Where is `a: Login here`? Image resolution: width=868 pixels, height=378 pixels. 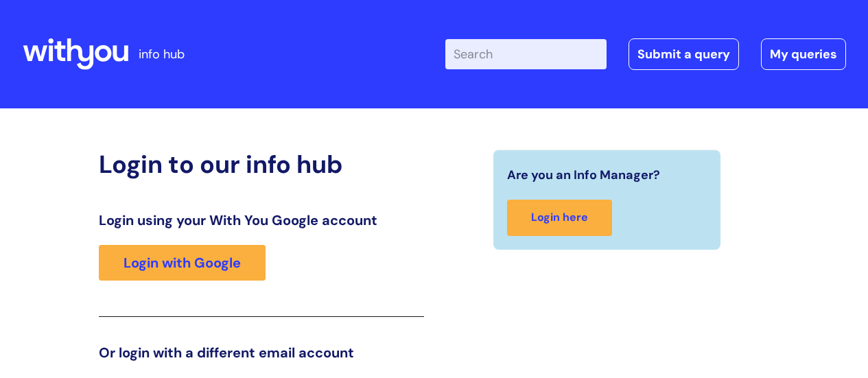 a: Login here is located at coordinates (560, 218).